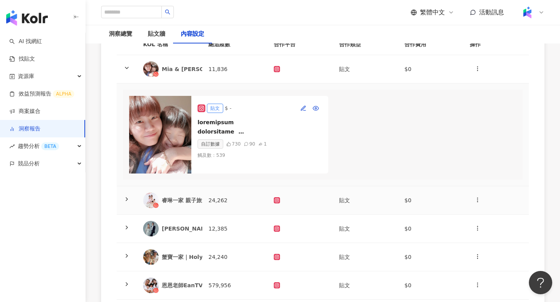 The width and height of the screenshot is (560, 302). What do you see at coordinates (182, 286) in the screenshot?
I see `div: 恩恩老師EanTV` at bounding box center [182, 286].